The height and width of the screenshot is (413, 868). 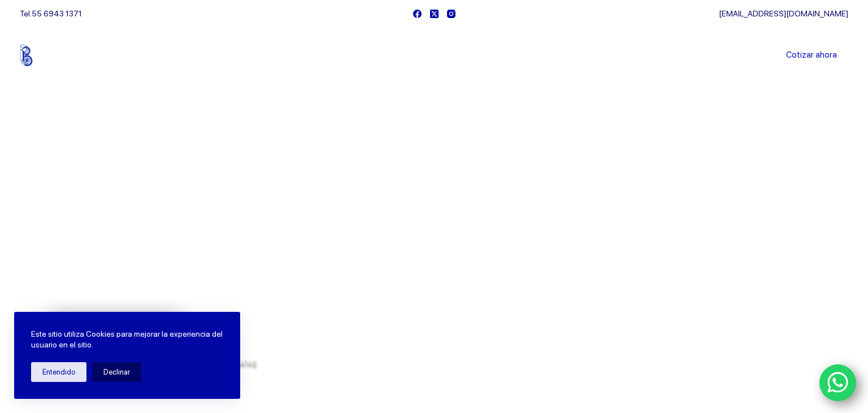 I want to click on span: Somos los doctores de la industria, so click(x=229, y=231).